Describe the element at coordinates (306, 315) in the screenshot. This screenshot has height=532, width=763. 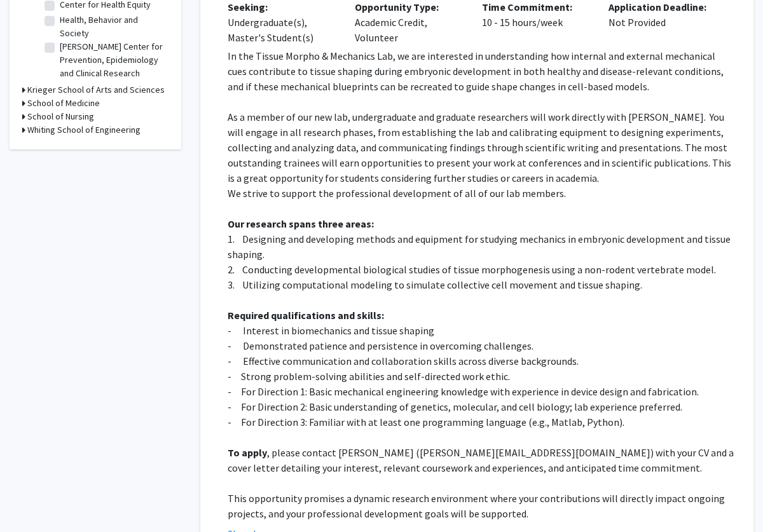
I see `strong: Required qualifications and skills:` at that location.